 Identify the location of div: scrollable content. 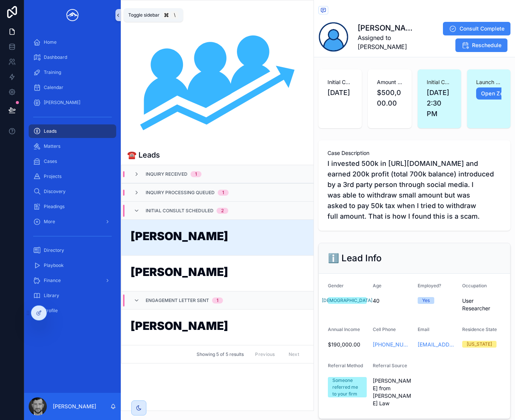
(72, 179).